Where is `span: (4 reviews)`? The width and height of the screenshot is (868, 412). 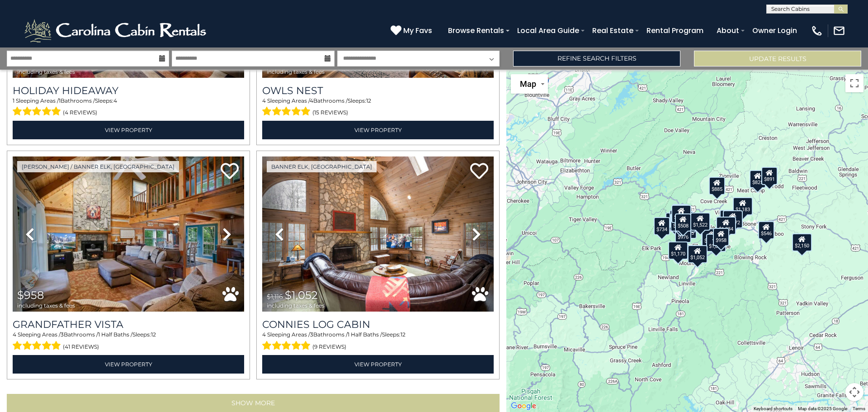 span: (4 reviews) is located at coordinates (80, 113).